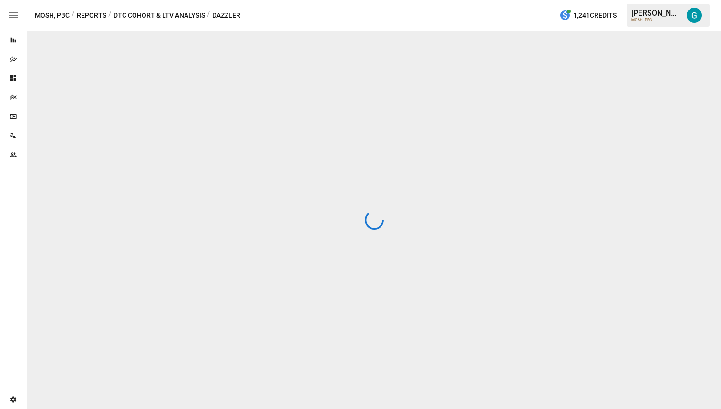 The height and width of the screenshot is (409, 721). Describe the element at coordinates (159, 15) in the screenshot. I see `button: DTC Cohort & LTV Analysis` at that location.